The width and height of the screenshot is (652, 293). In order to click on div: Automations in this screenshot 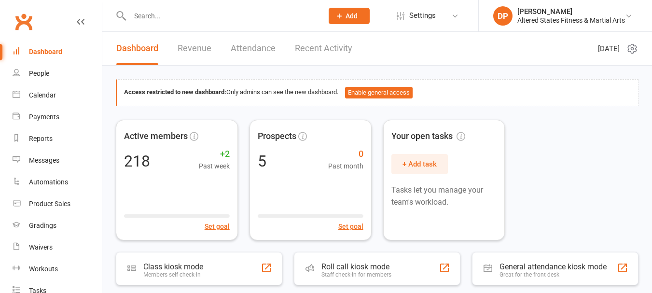, I will do `click(48, 182)`.